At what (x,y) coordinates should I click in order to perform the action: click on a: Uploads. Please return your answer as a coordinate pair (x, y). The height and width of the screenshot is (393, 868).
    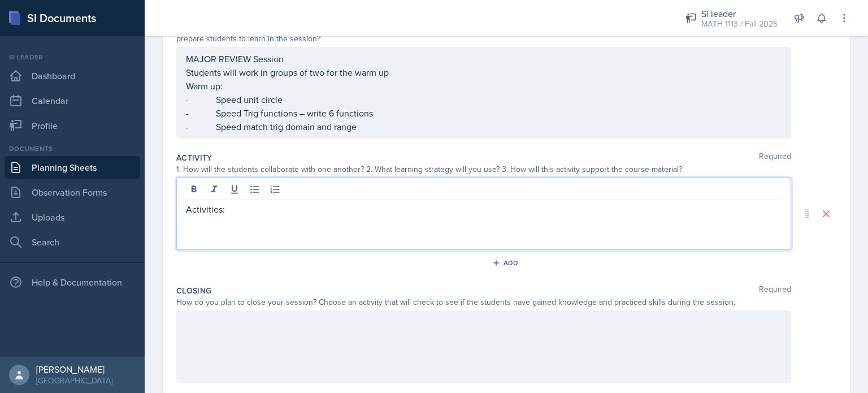
    Looking at the image, I should click on (72, 217).